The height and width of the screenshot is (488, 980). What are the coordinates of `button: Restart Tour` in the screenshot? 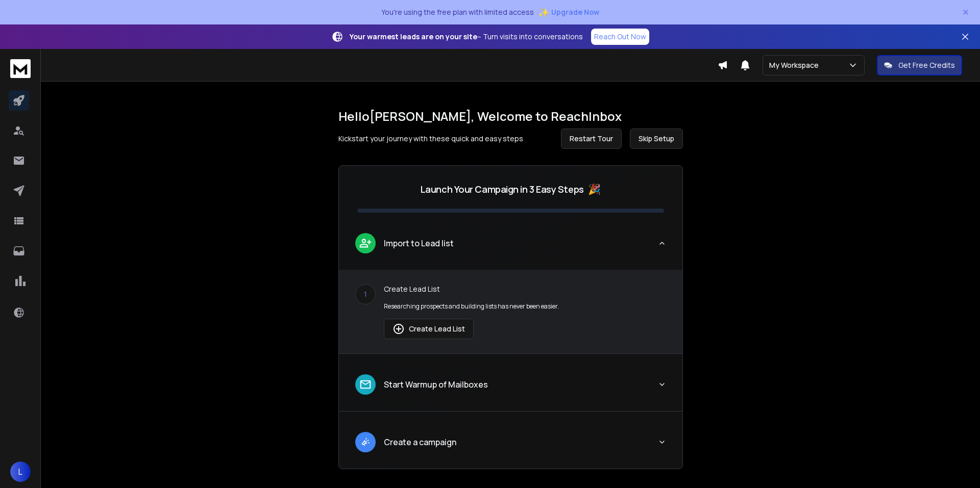 It's located at (591, 138).